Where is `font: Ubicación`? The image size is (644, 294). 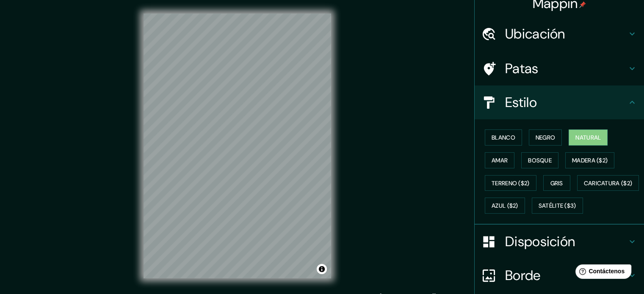 font: Ubicación is located at coordinates (535, 34).